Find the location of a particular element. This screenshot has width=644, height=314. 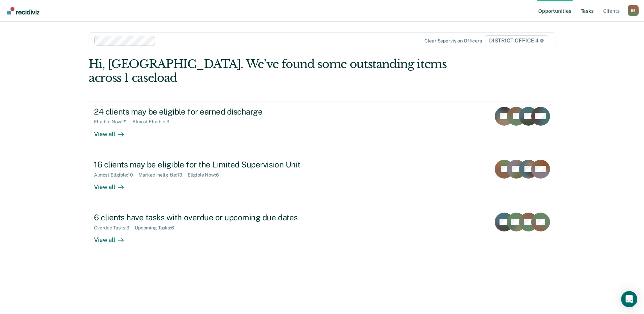

div: Marked Ineligible : 13 is located at coordinates (163, 175).